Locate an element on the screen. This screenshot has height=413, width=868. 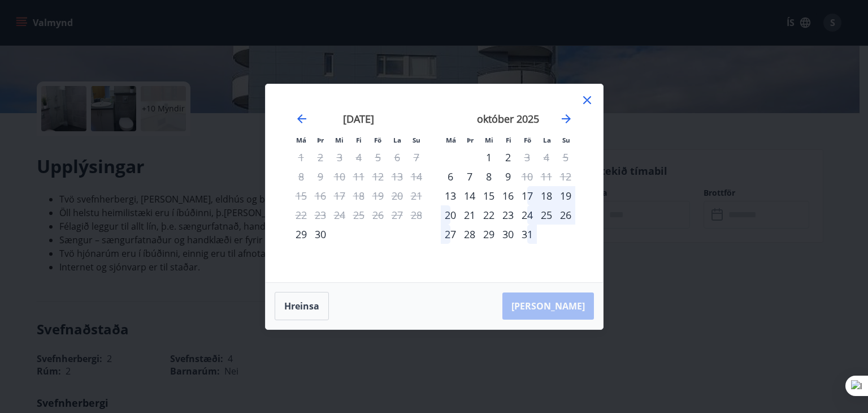
td: Not available. miðvikudagur, 24. september 2025 is located at coordinates (340, 215).